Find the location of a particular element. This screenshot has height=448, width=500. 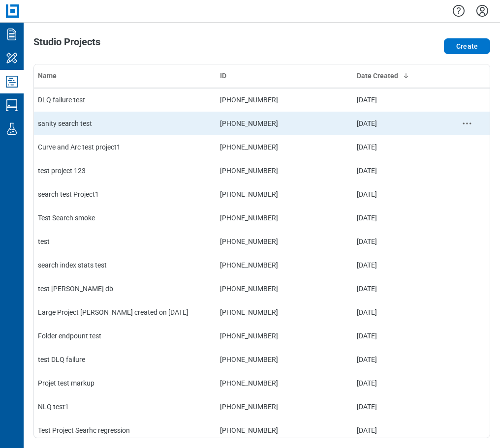

td: Folder endpount test is located at coordinates (125, 336).